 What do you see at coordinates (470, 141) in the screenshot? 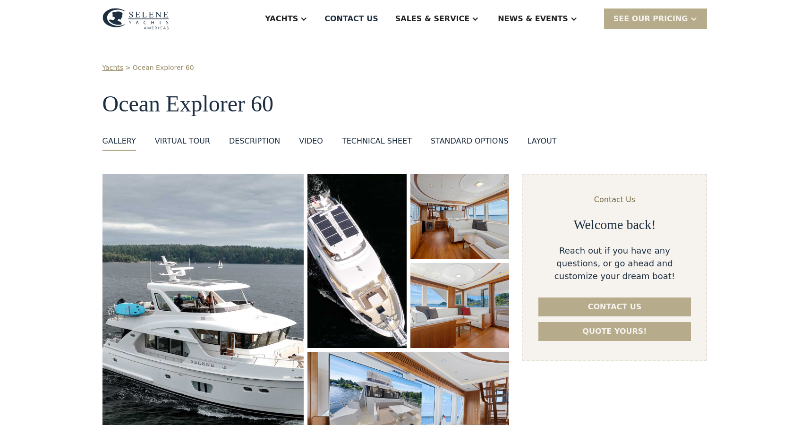
I see `div: standard options` at bounding box center [470, 141].